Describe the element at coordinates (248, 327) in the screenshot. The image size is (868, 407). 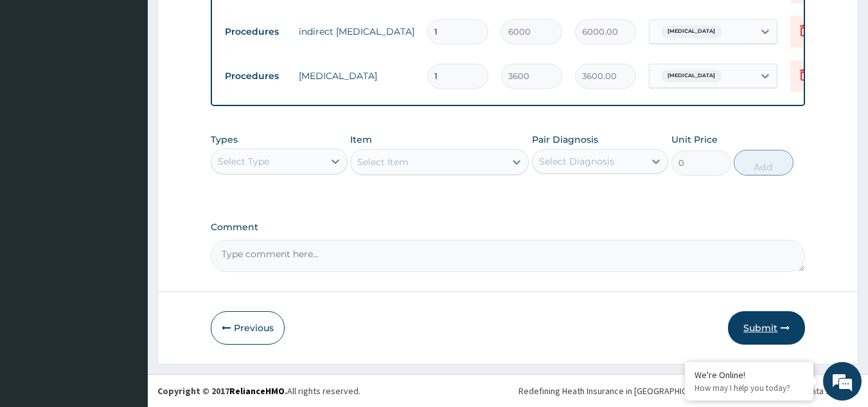
I see `button: Previous` at that location.